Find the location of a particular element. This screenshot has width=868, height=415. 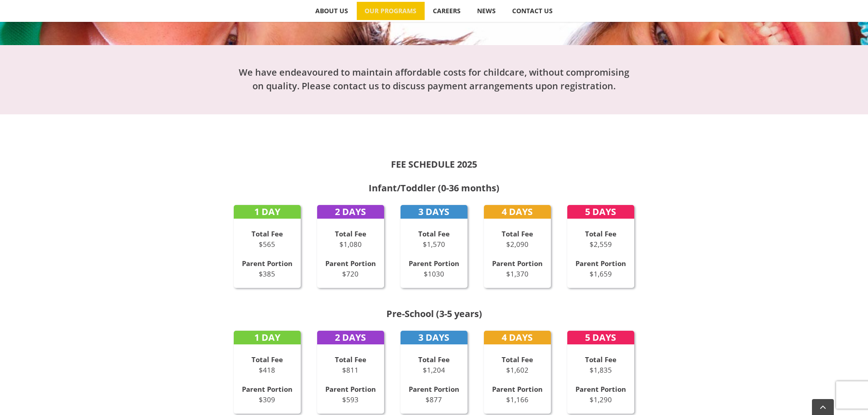

p: $418 is located at coordinates (267, 364).